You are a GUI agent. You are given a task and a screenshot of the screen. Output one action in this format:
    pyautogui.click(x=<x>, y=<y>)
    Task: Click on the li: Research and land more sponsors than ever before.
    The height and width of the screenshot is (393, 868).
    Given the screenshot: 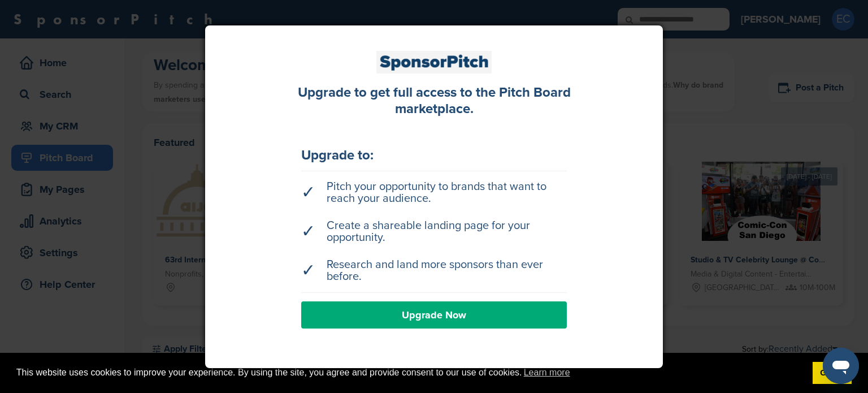 What is the action you would take?
    pyautogui.click(x=434, y=271)
    